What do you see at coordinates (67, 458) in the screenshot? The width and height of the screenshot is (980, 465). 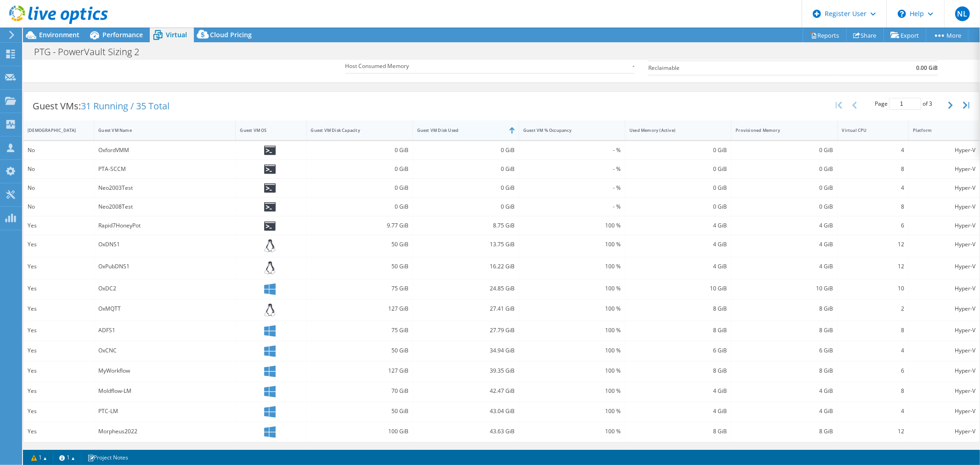 I see `a: 1` at bounding box center [67, 458].